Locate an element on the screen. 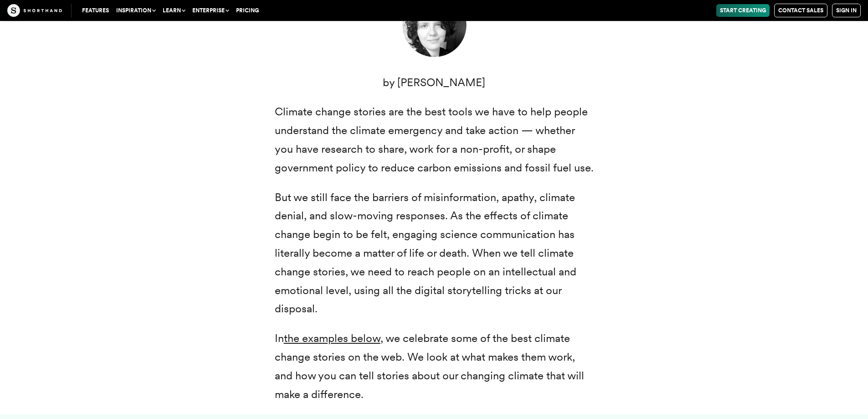 Image resolution: width=868 pixels, height=419 pixels. a: Contact Sales is located at coordinates (800, 11).